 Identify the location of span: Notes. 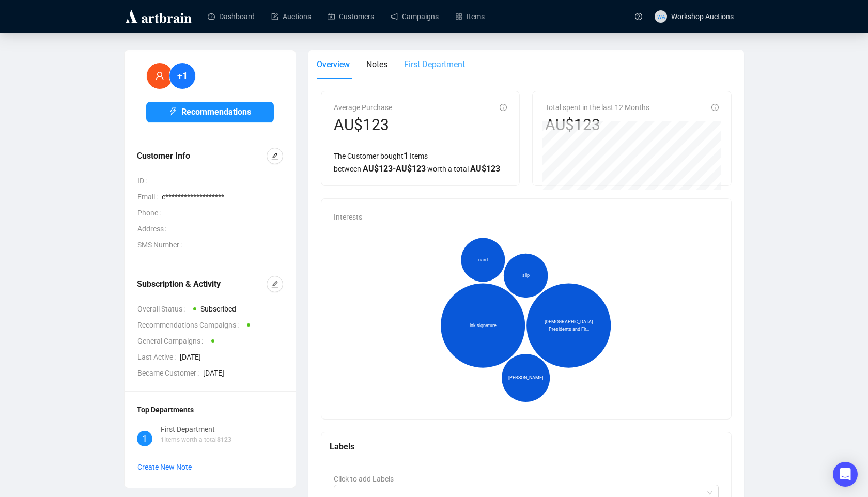
(376, 64).